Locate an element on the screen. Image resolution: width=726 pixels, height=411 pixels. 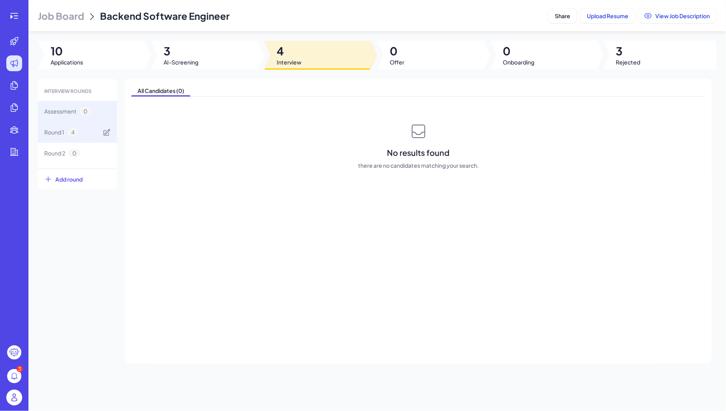
span: Add round is located at coordinates (69, 179).